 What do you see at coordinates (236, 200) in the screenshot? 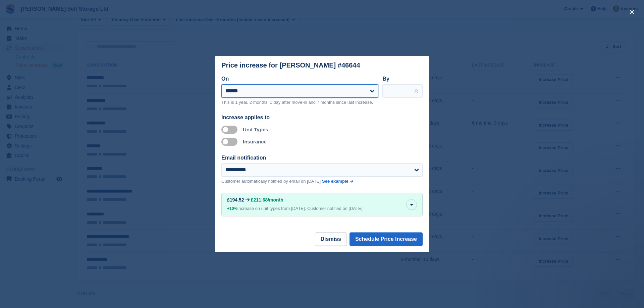
I see `div: £194.52` at bounding box center [236, 200].